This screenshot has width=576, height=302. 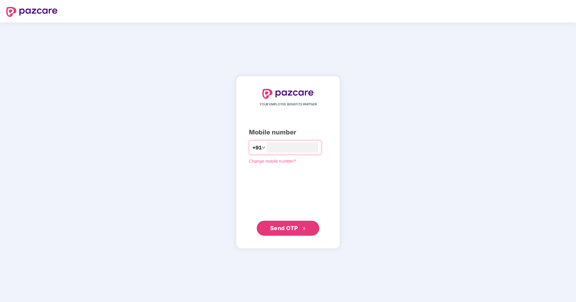 I want to click on span: +91, so click(x=257, y=148).